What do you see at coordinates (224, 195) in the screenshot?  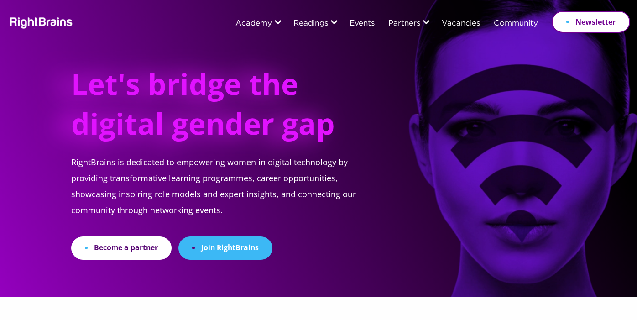 I see `p: RightBrains is dedicated to empowering women in digital technology by providing transformative le...` at bounding box center [224, 195].